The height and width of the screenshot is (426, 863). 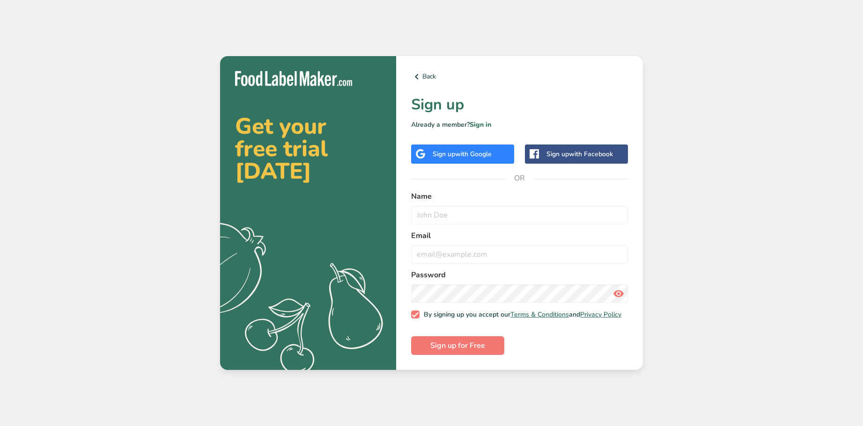 What do you see at coordinates (519, 255) in the screenshot?
I see `input: email@example.com` at bounding box center [519, 255].